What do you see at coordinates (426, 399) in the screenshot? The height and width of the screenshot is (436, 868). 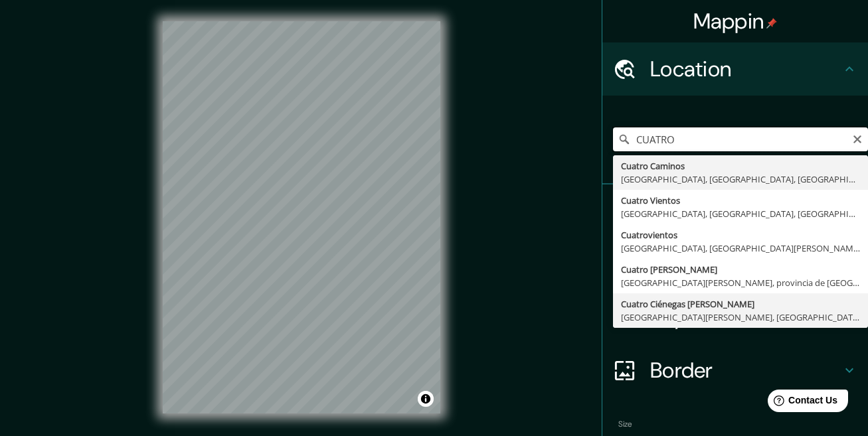 I see `button: Toggle attribution` at bounding box center [426, 399].